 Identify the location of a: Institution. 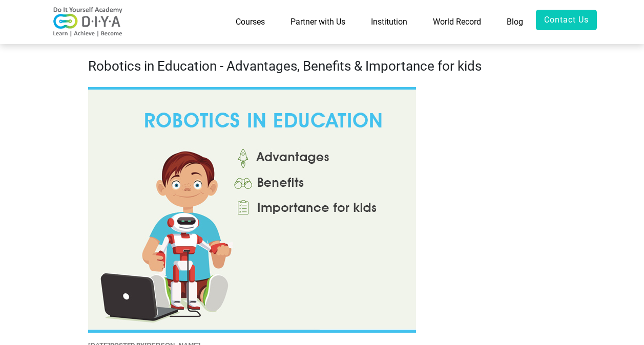
(389, 22).